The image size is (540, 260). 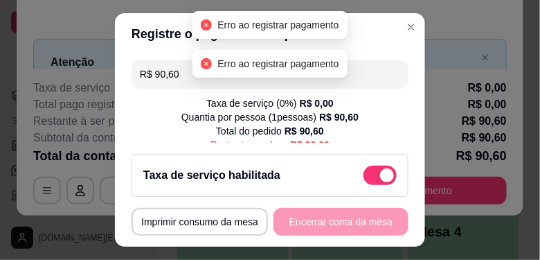 I want to click on div: Restante a cobrar, so click(x=270, y=145).